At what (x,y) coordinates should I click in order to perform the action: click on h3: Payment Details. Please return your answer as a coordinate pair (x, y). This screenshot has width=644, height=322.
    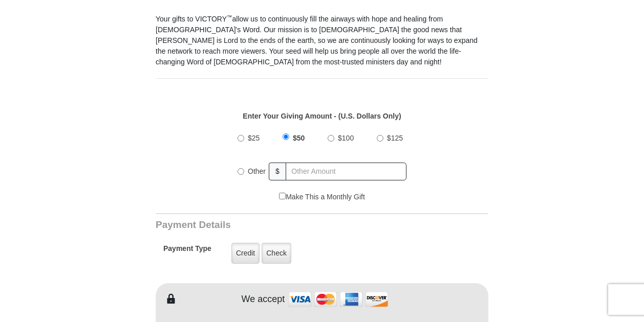
    Looking at the image, I should click on (286, 225).